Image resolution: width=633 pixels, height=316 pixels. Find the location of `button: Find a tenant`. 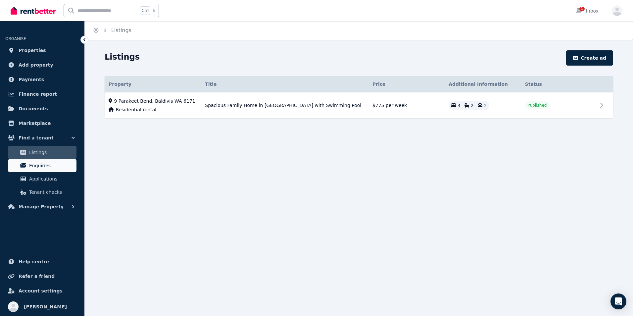

button: Find a tenant is located at coordinates (42, 138).